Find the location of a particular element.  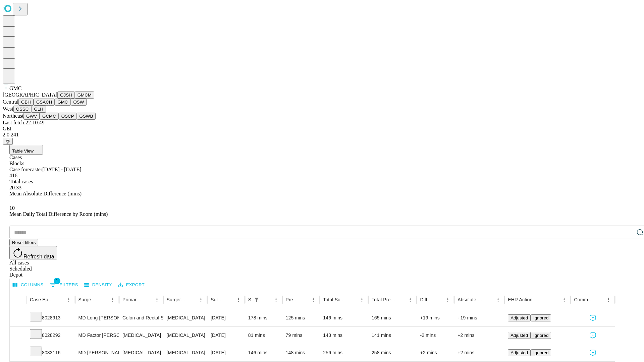

div: Total Scheduled Duration is located at coordinates (335, 300).